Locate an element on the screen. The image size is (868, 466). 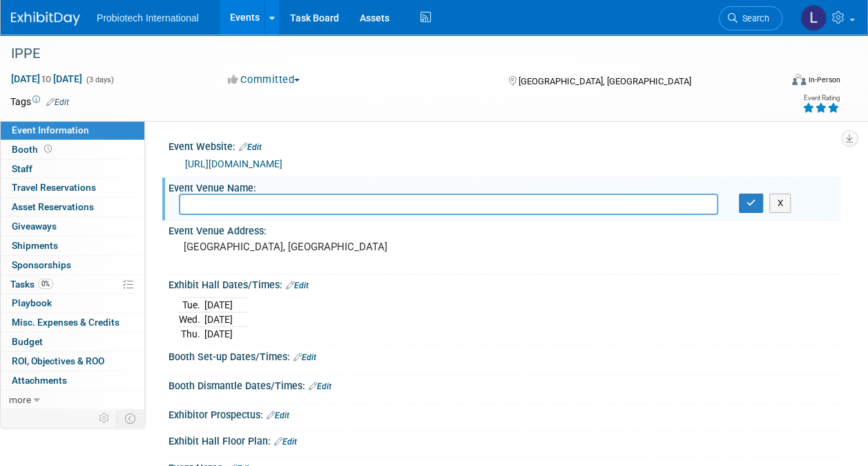
span: Attachments is located at coordinates (39, 380).